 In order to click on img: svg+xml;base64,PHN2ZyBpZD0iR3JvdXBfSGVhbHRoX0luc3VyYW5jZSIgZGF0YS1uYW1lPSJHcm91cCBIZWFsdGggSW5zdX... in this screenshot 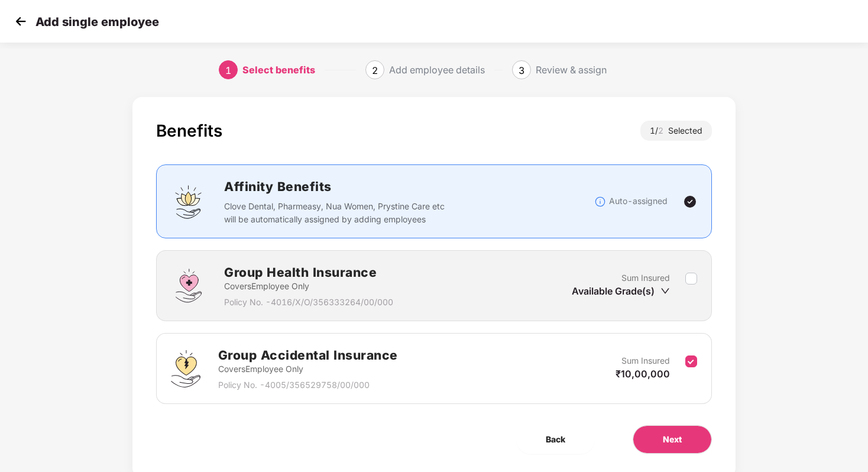, I will do `click(189, 286)`.